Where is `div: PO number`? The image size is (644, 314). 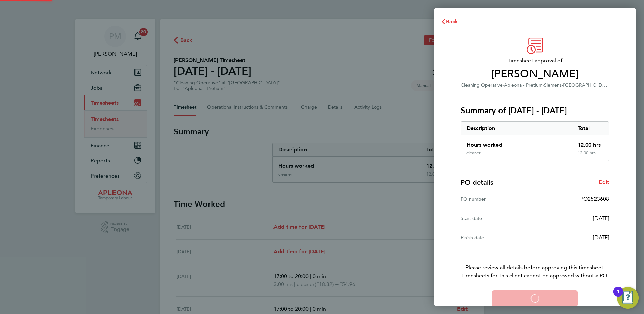 div: PO number is located at coordinates (498, 199).